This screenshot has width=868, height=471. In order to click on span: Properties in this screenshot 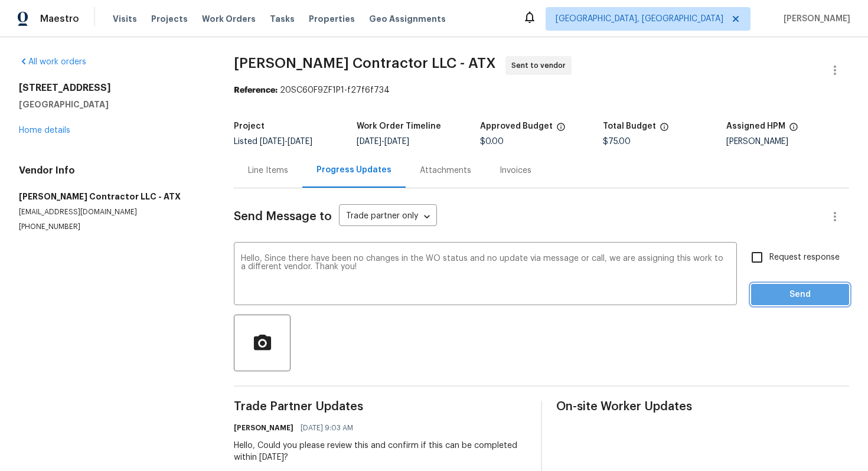, I will do `click(332, 19)`.